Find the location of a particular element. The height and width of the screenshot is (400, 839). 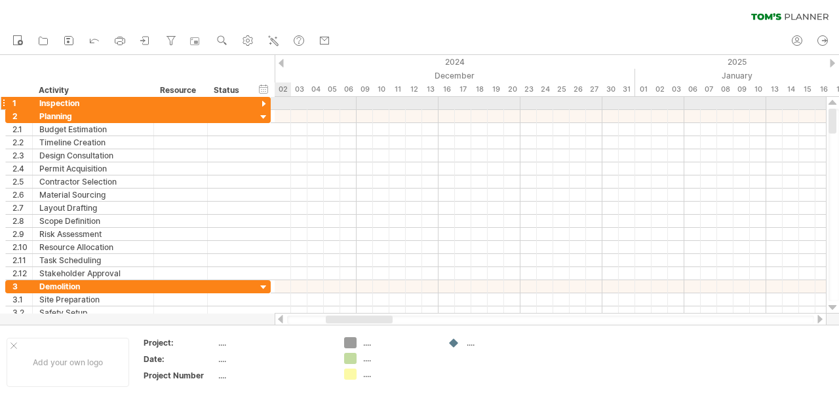

div: Monday, 2 December 2024 is located at coordinates (282, 89).